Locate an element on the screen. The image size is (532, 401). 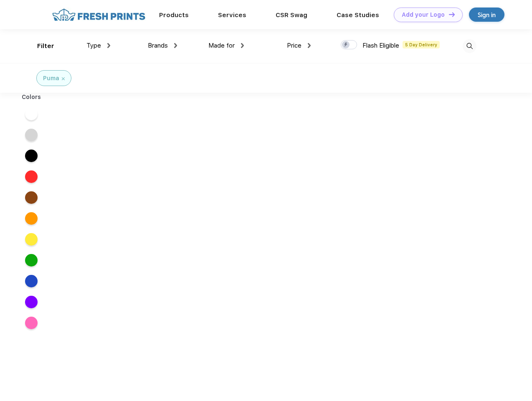
div: Filter is located at coordinates (46, 46).